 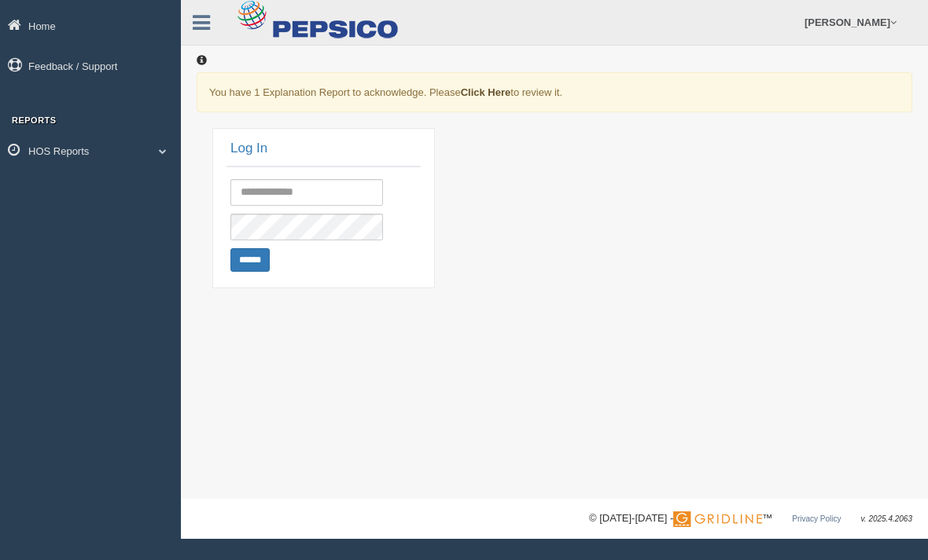 I want to click on a: Click Here, so click(x=486, y=92).